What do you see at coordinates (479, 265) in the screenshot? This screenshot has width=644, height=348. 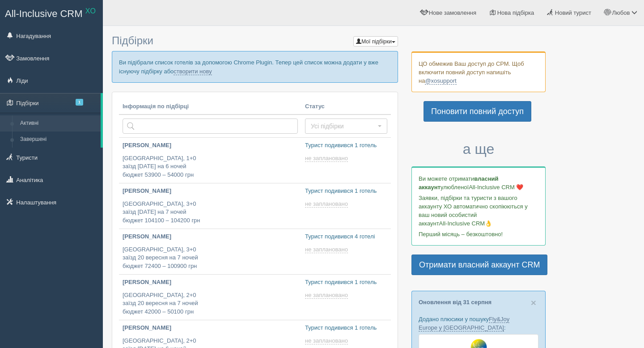 I see `a: Отримати власний аккаунт CRM` at bounding box center [479, 265].